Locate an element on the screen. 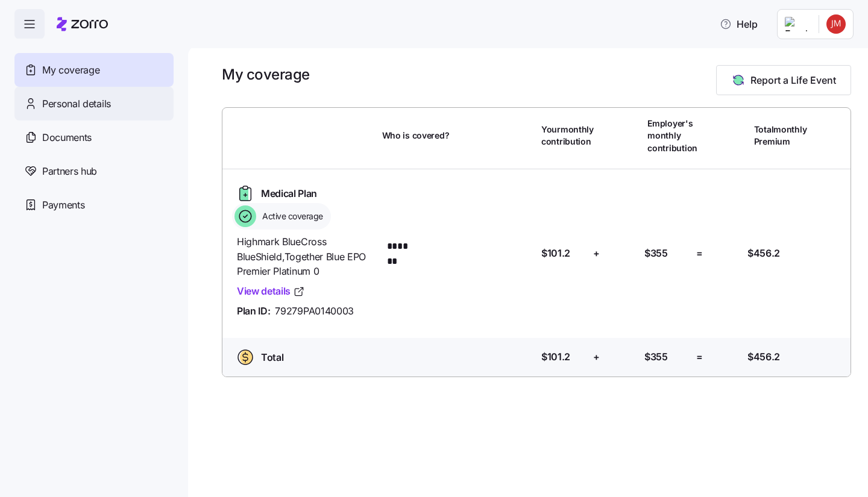 The width and height of the screenshot is (868, 497). span: Payments is located at coordinates (63, 205).